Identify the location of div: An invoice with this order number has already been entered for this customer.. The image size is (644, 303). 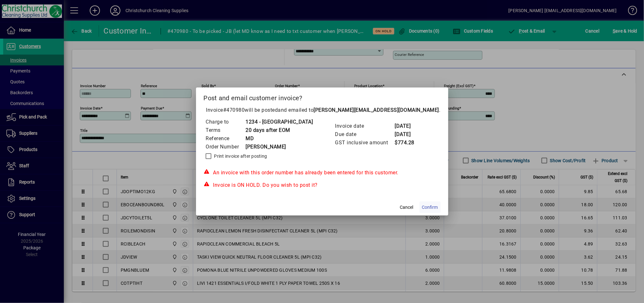
(322, 173).